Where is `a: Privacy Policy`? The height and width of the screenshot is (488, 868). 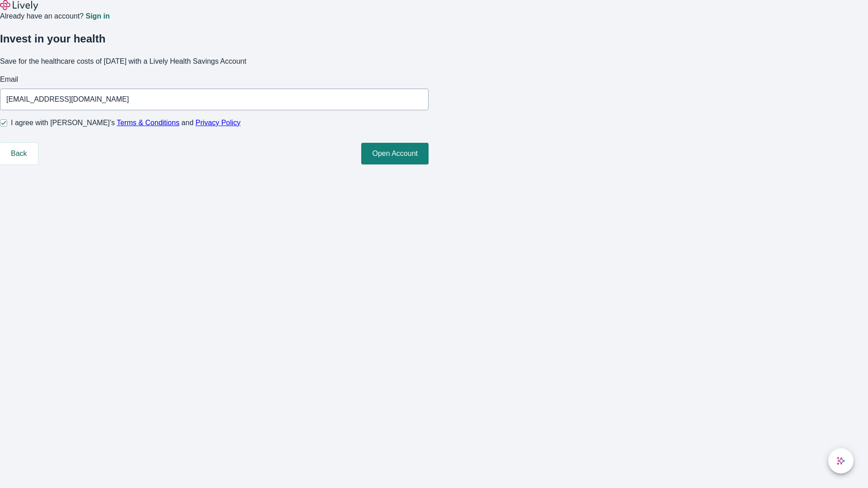
a: Privacy Policy is located at coordinates (219, 123).